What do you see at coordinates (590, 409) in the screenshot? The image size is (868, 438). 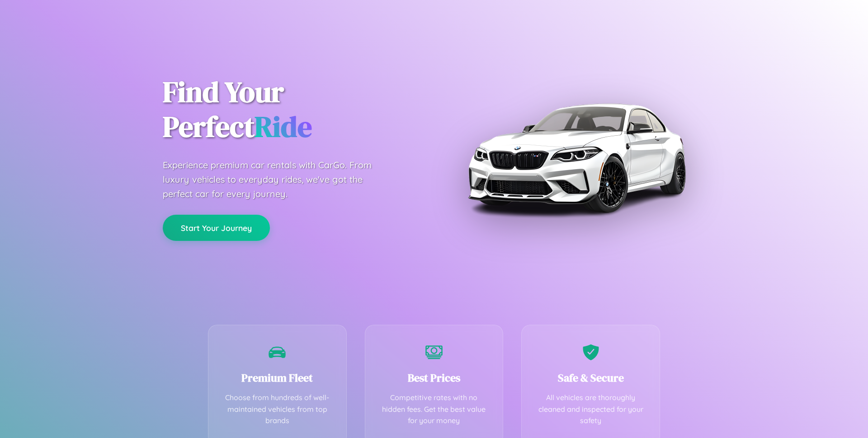 I see `p: All vehicles are thoroughly cleaned and inspected for your safety` at bounding box center [590, 409].